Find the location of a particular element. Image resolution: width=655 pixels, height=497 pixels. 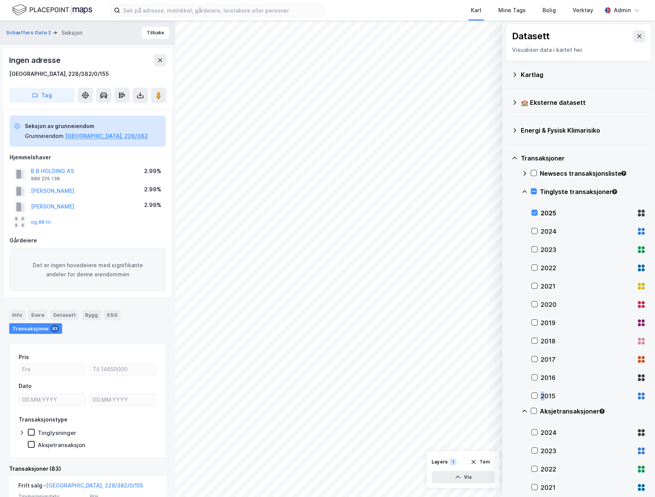

div: Dato is located at coordinates (25, 386).